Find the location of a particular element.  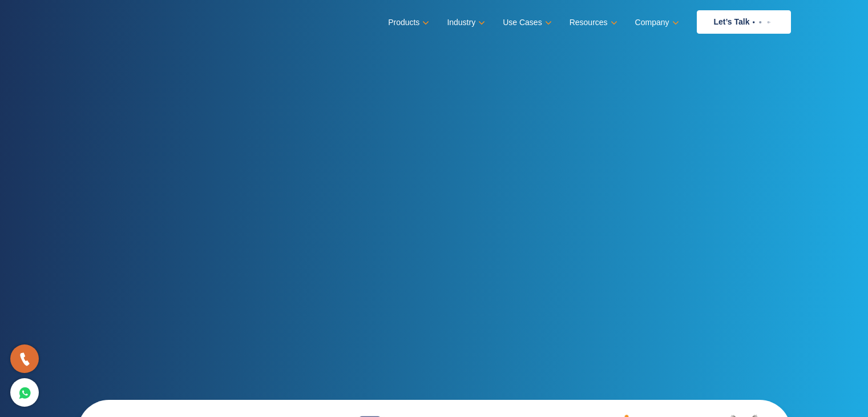

a: Use Cases is located at coordinates (525, 22).